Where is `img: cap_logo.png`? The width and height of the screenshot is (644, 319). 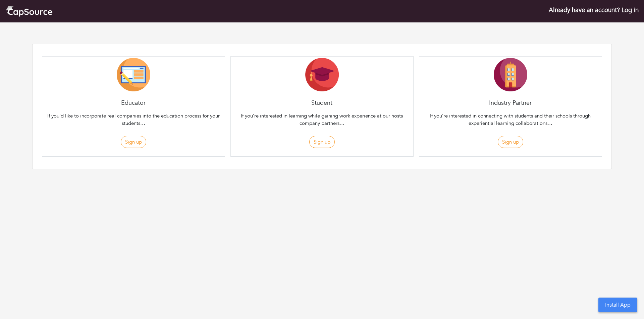
img: cap_logo.png is located at coordinates (29, 11).